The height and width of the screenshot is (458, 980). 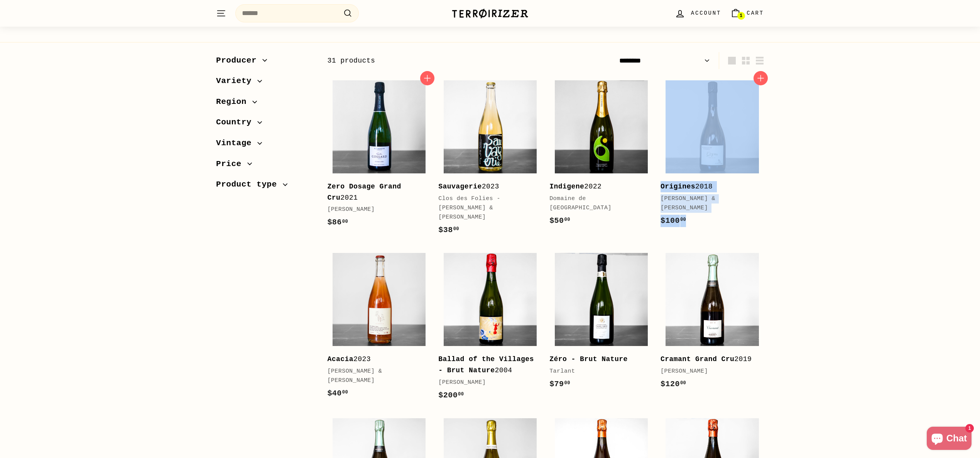 What do you see at coordinates (602, 323) in the screenshot?
I see `a: Zéro - Brut Nature Tarlant` at bounding box center [602, 323].